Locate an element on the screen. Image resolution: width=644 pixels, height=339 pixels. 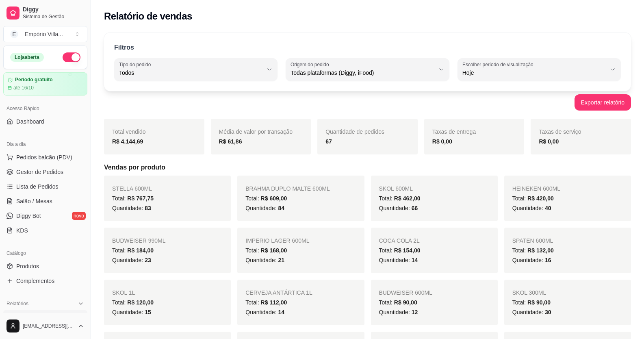
span: HEINEKEN 600ML is located at coordinates (536, 189).